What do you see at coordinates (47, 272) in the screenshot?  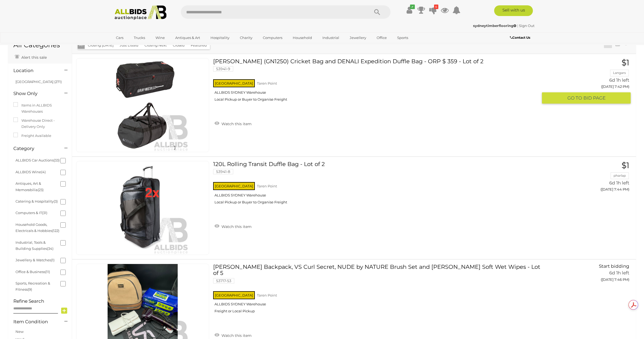 I see `span: (11)` at bounding box center [47, 272].